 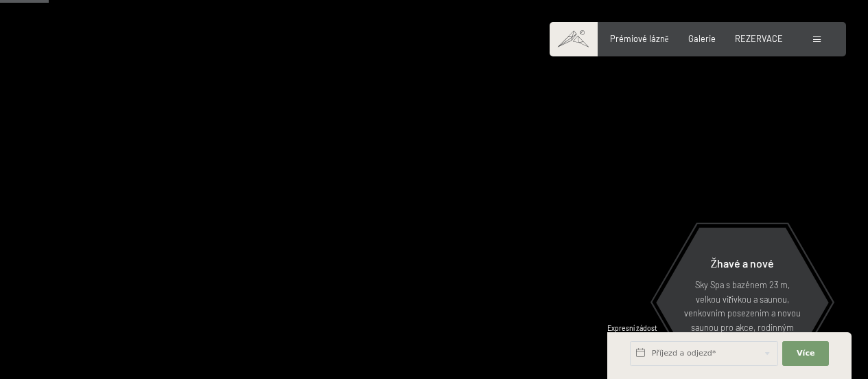 What do you see at coordinates (633, 328) in the screenshot?
I see `font: Expresní žádost` at bounding box center [633, 328].